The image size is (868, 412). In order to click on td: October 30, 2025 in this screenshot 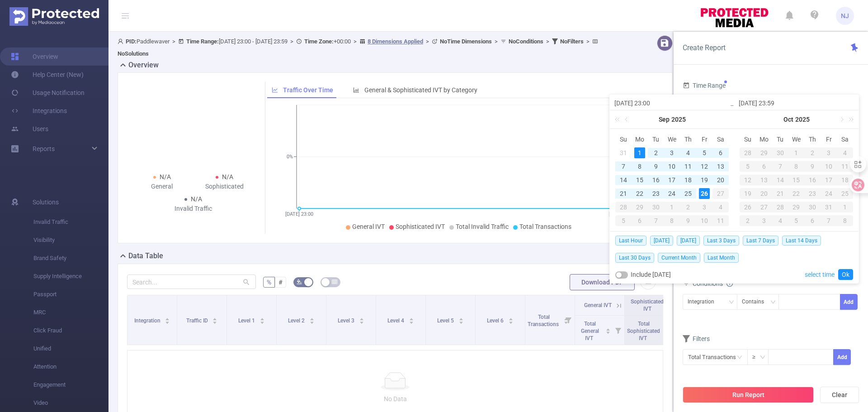, I will do `click(813, 207)`.